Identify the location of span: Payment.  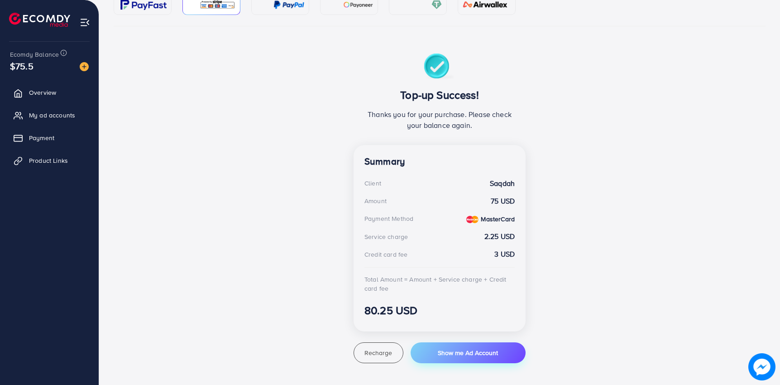
(42, 138).